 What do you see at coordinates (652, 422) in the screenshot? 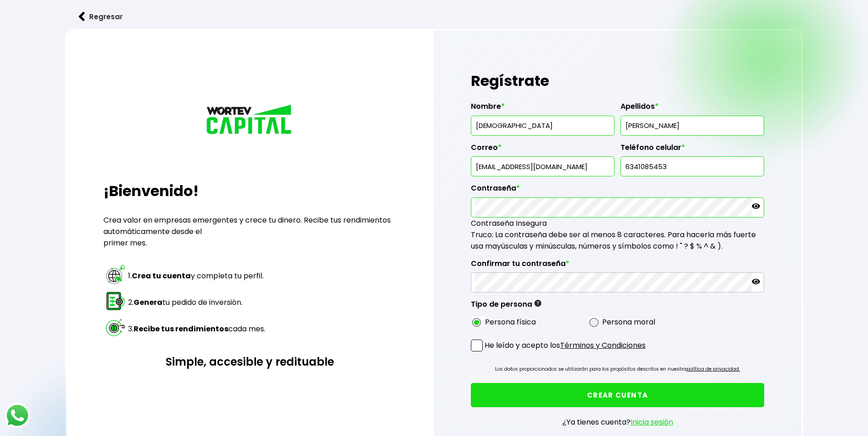
I see `a: Inicia sesión` at bounding box center [652, 422].